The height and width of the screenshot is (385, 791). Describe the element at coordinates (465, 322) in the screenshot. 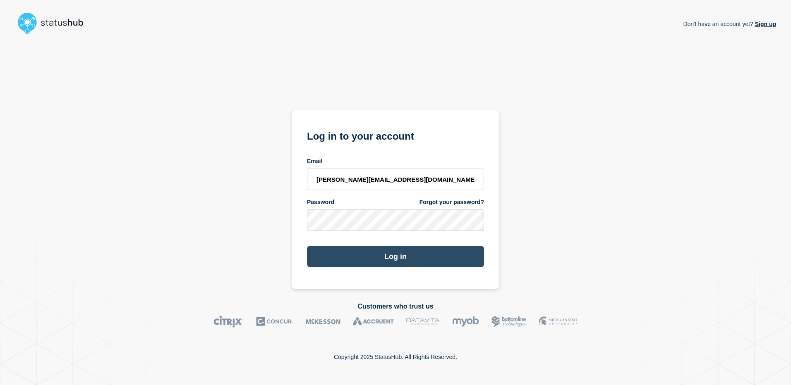

I see `img: myob logo` at that location.